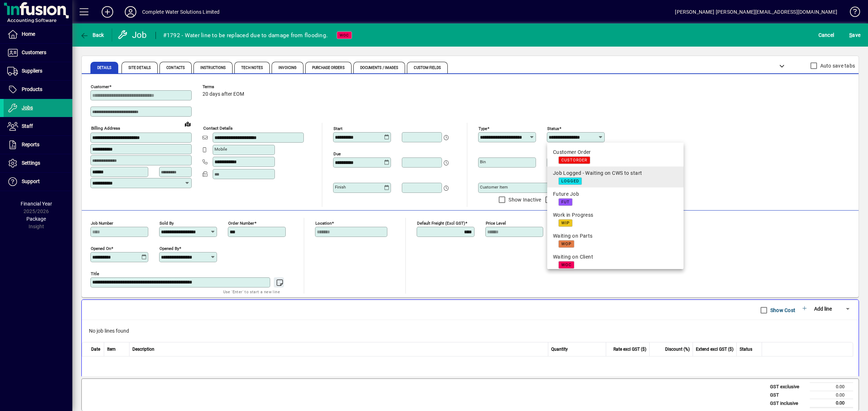  Describe the element at coordinates (788, 403) in the screenshot. I see `td: GST inclusive` at that location.